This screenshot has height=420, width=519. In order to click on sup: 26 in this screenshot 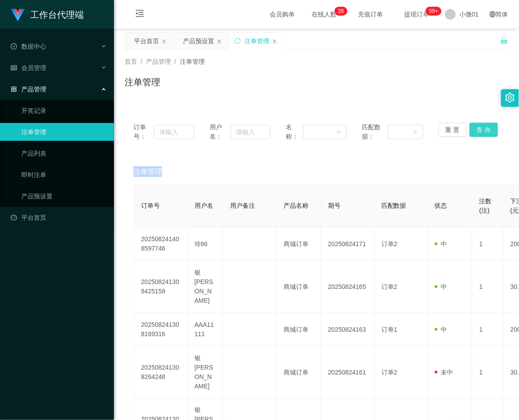, I will do `click(341, 11)`.